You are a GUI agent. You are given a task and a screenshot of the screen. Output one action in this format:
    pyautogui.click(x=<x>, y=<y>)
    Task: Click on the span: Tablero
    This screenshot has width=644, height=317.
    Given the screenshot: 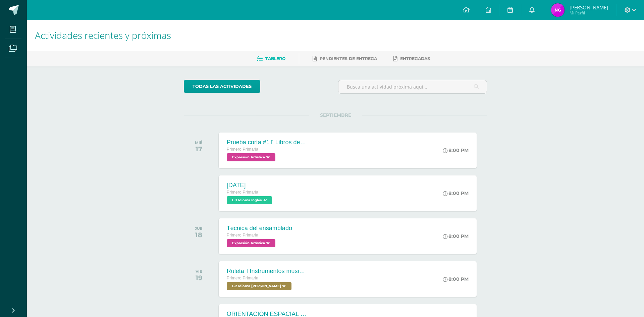 What is the action you would take?
    pyautogui.click(x=275, y=58)
    